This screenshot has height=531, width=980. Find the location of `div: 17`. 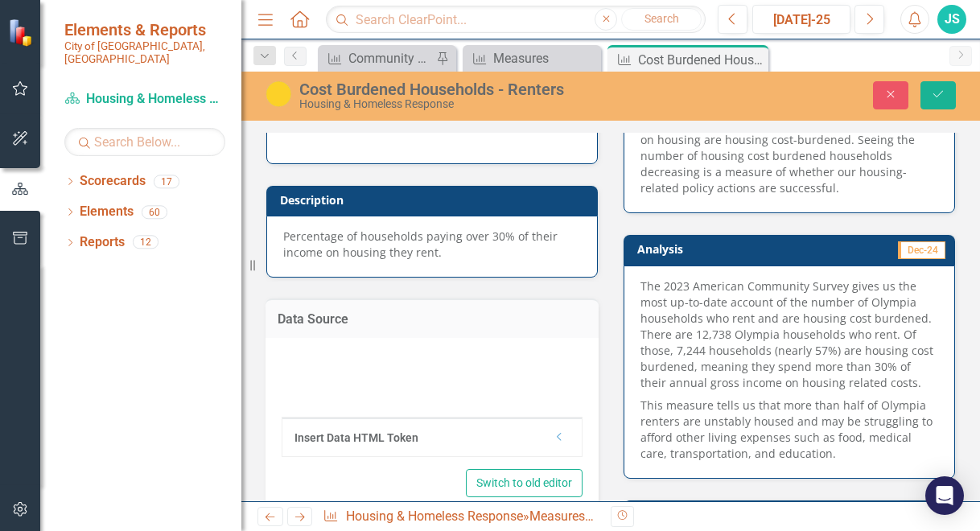

div: 17 is located at coordinates (167, 182).